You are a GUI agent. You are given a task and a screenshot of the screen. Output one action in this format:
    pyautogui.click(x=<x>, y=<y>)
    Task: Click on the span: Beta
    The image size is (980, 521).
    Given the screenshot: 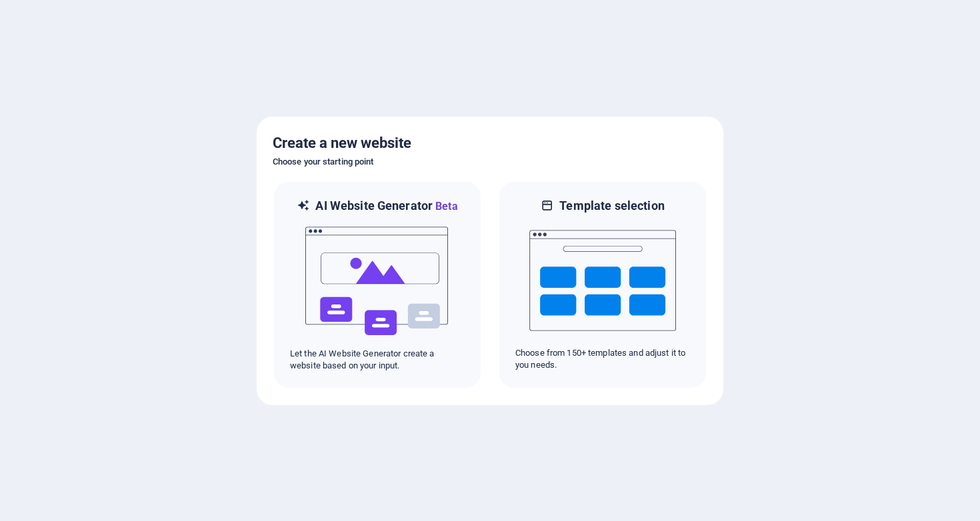 What is the action you would take?
    pyautogui.click(x=446, y=206)
    